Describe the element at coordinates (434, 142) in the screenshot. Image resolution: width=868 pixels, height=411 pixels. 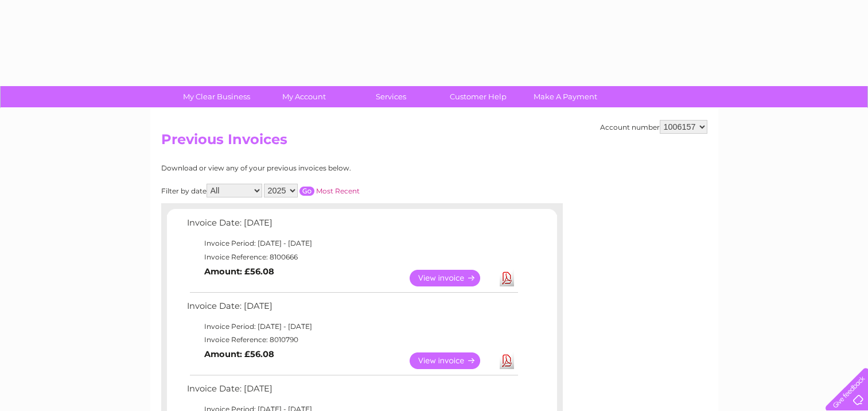
I see `h2: Previous Invoices` at that location.